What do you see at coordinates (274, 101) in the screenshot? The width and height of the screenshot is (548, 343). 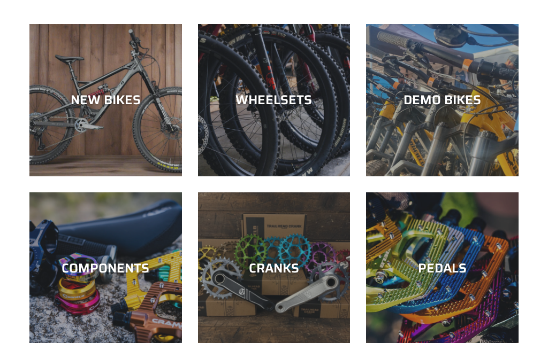 I see `a: WHEELSETS` at bounding box center [274, 101].